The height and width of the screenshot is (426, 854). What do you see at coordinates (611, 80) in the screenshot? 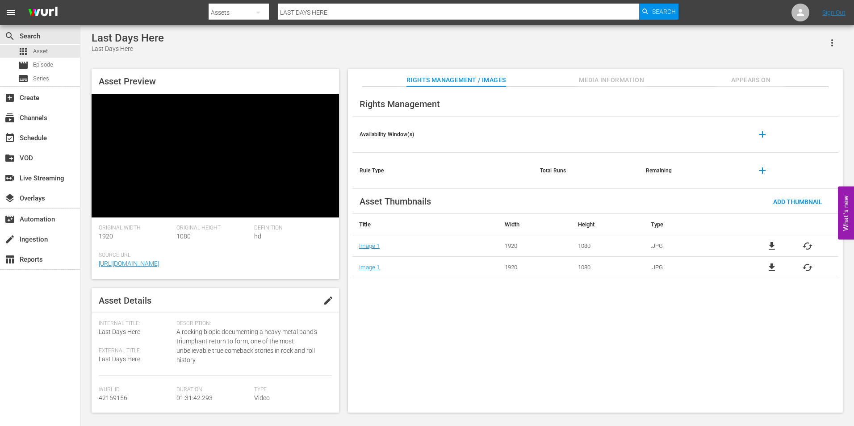
I see `span: Media Information` at bounding box center [611, 80].